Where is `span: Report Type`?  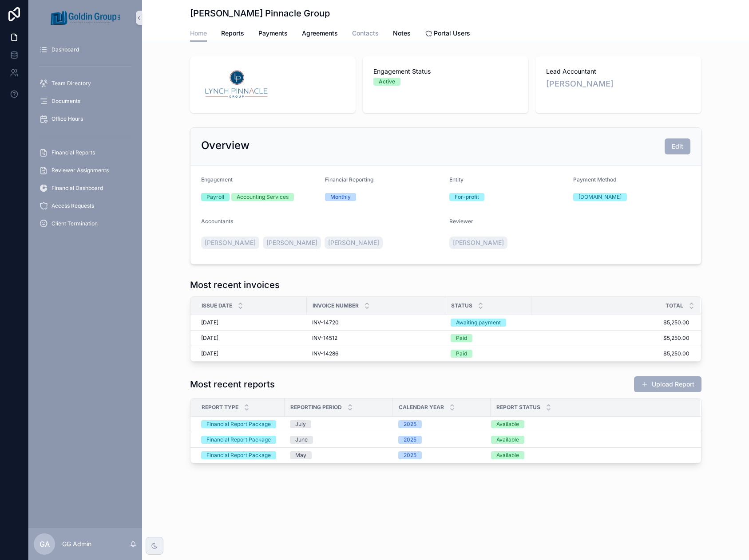 span: Report Type is located at coordinates (220, 408).